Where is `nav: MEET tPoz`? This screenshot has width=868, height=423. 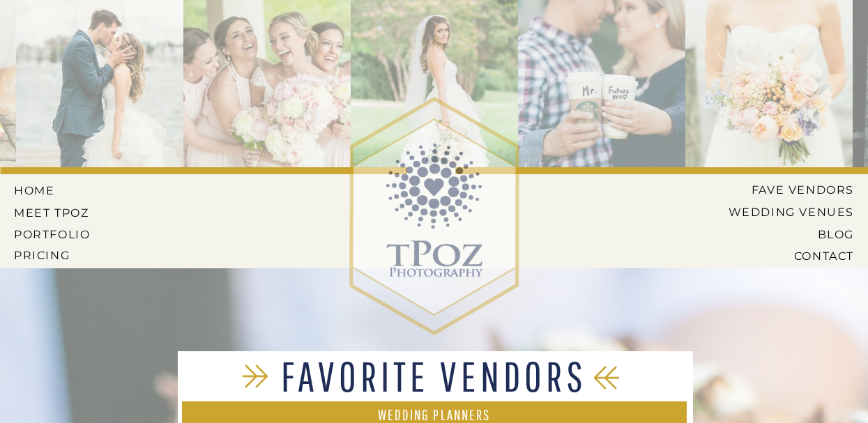
nav: MEET tPoz is located at coordinates (52, 213).